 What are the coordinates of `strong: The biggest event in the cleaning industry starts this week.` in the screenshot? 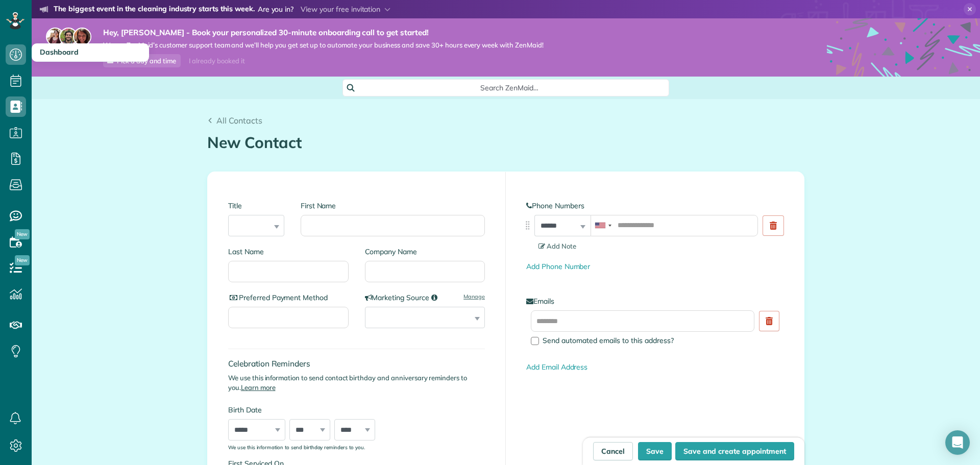 It's located at (154, 10).